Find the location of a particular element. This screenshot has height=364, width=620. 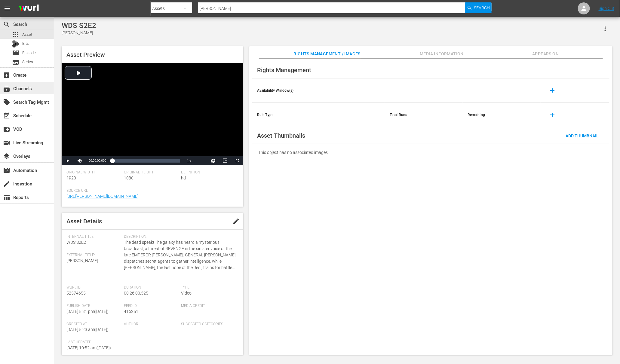

div: Video Player is located at coordinates (153, 114).